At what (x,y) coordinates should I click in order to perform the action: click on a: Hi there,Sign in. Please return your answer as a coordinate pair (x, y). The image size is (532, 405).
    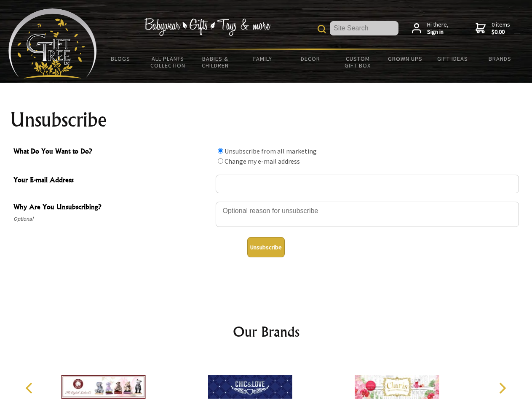
    Looking at the image, I should click on (430, 28).